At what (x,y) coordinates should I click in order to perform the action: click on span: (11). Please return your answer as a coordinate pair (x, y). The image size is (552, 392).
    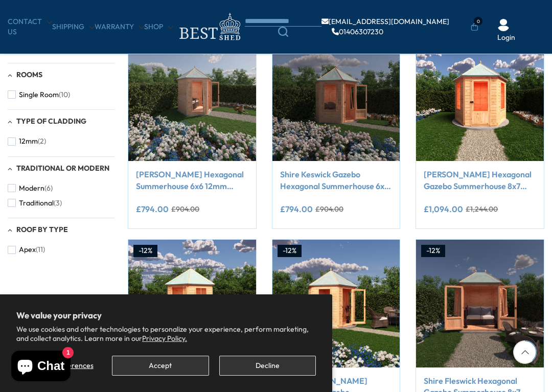
    Looking at the image, I should click on (40, 249).